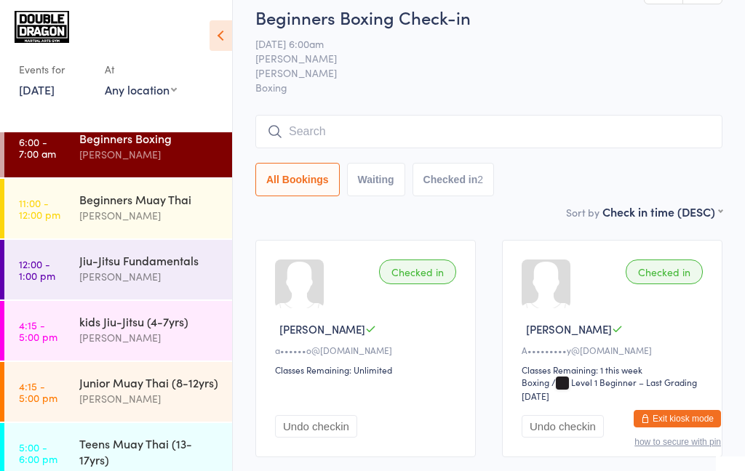  Describe the element at coordinates (677, 442) in the screenshot. I see `button: how to secure with pin` at that location.